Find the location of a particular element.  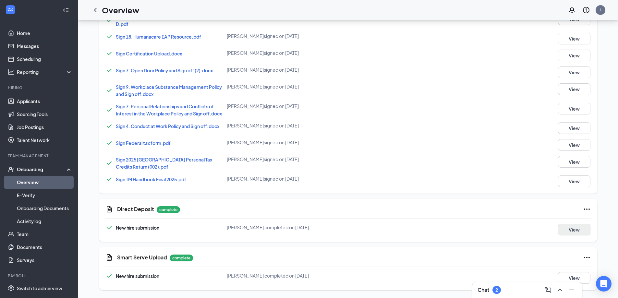

h5: Direct Deposit is located at coordinates (136, 209).